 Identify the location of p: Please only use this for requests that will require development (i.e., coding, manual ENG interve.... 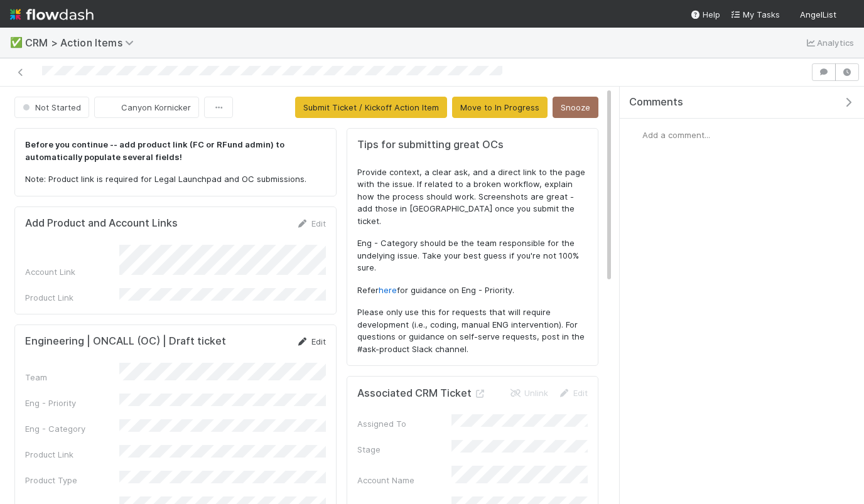
(472, 331).